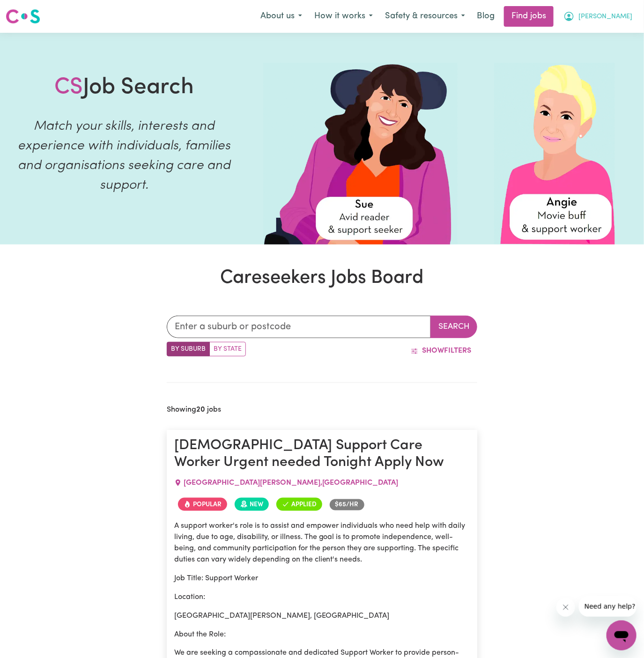 The width and height of the screenshot is (644, 658). Describe the element at coordinates (23, 17) in the screenshot. I see `a: Careseekers logo` at that location.